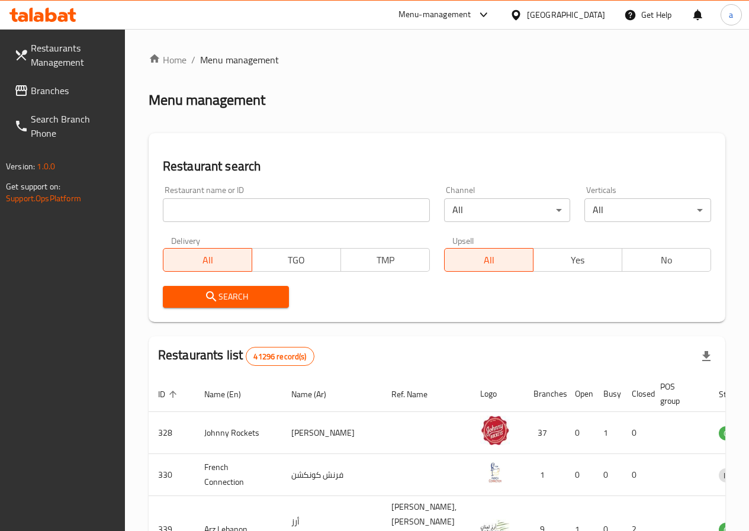 This screenshot has width=749, height=531. I want to click on h2: Restaurant search, so click(437, 166).